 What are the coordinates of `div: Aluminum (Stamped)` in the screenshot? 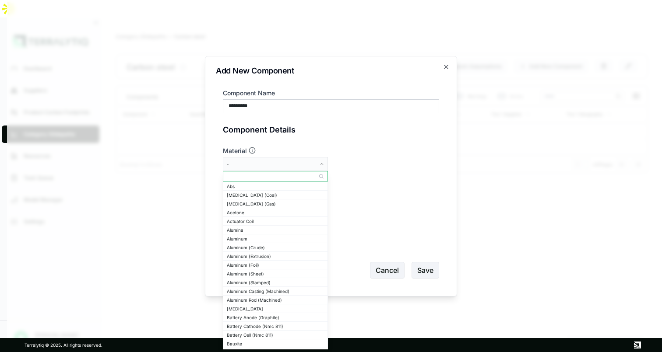 It's located at (275, 283).